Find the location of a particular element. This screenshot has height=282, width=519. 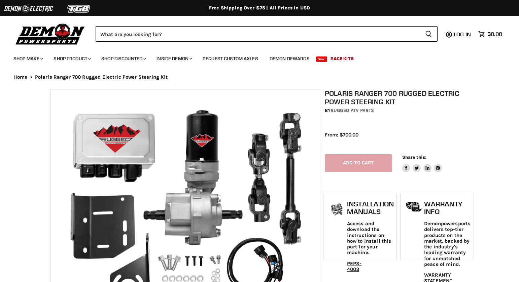

a: Demon Rewards is located at coordinates (289, 59).